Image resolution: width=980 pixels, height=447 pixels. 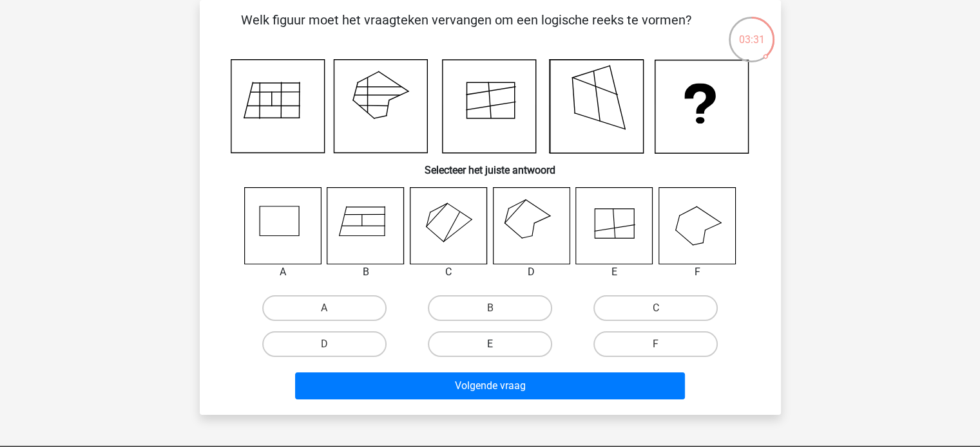 I want to click on label: C, so click(x=655, y=308).